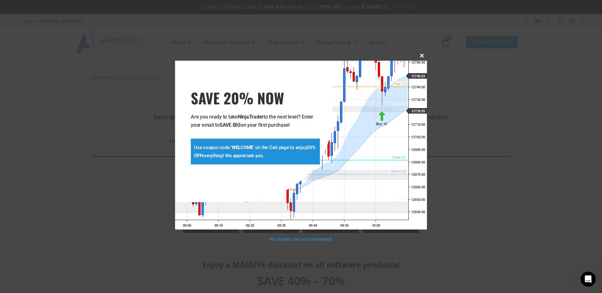 This screenshot has height=293, width=602. I want to click on p: Are you ready to take to the next level? Enter your email to on your first purchase!, so click(255, 121).